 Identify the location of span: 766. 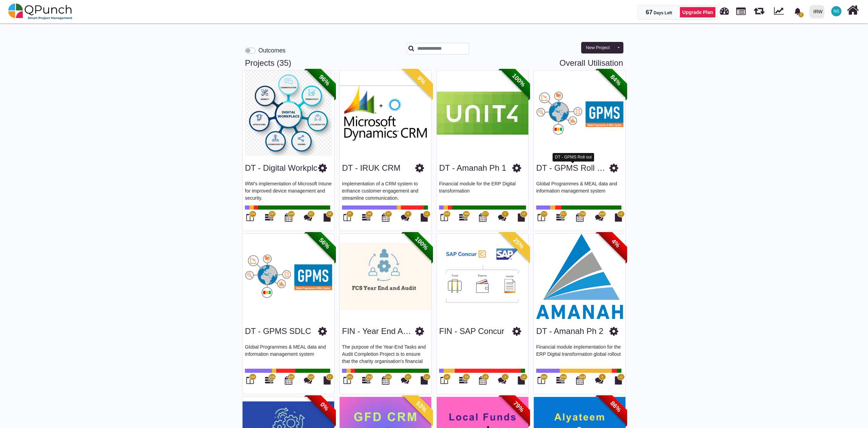
(582, 214).